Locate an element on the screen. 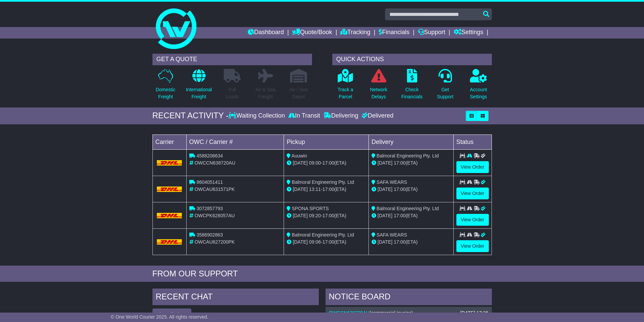  a: Settings is located at coordinates (469, 33).